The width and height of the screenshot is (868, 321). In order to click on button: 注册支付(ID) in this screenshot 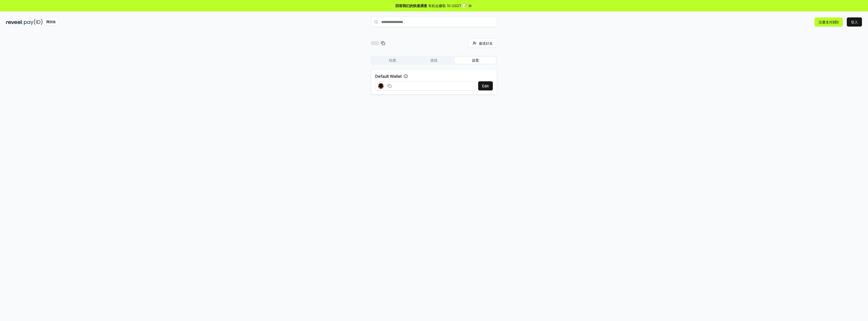, I will do `click(829, 22)`.